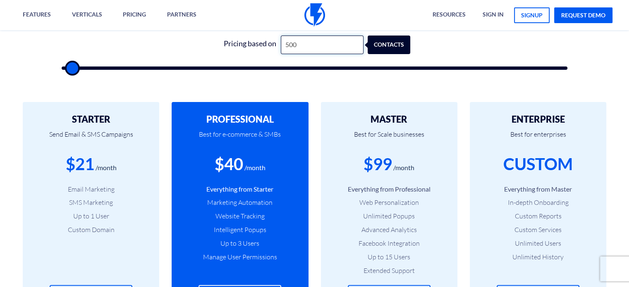 The height and width of the screenshot is (287, 629). Describe the element at coordinates (240, 244) in the screenshot. I see `li: Up to 3 Users` at that location.